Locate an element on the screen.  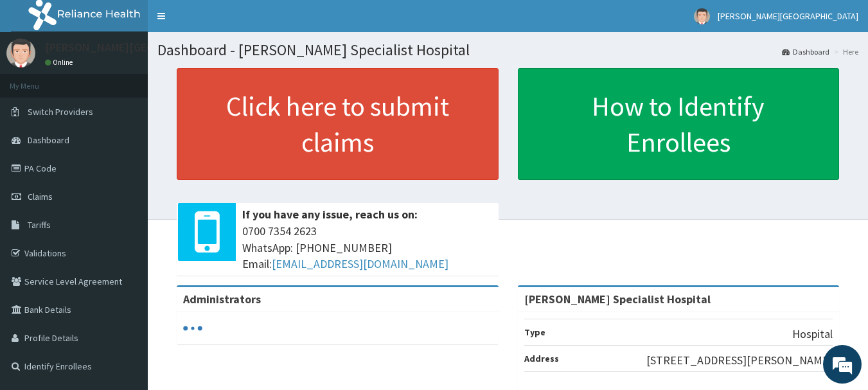
a: How to Identify Enrollees is located at coordinates (678, 124).